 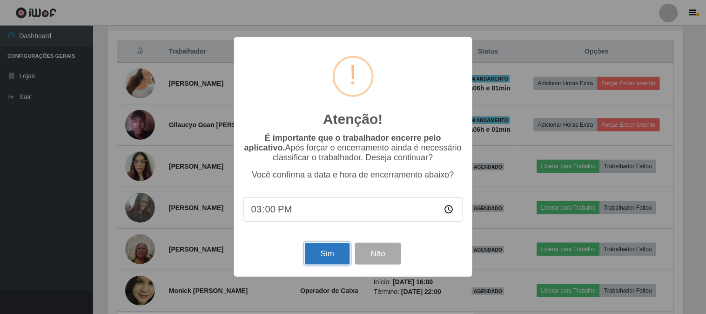 I want to click on h2: Atenção!, so click(x=353, y=119).